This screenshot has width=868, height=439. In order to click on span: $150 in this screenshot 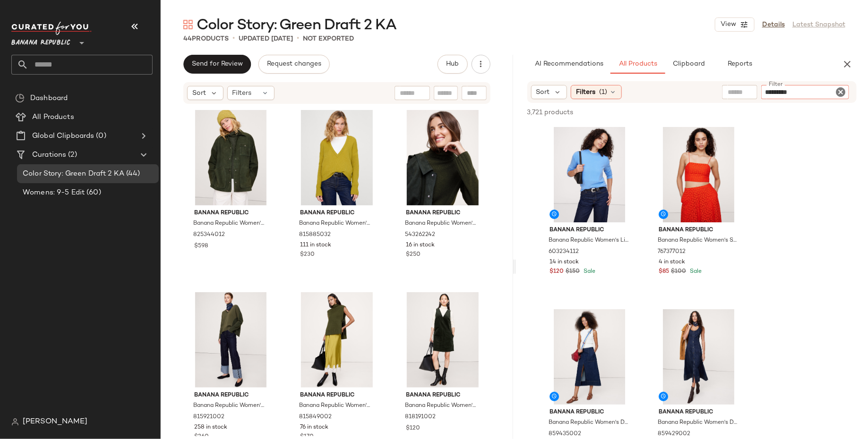, I will do `click(573, 272)`.